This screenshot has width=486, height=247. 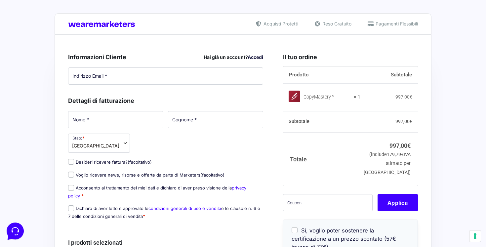 I want to click on label: Dichiaro di aver letto e approvato le e le clausole n. 6 e 7 delle condizioni generali di vendita, so click(x=164, y=212).